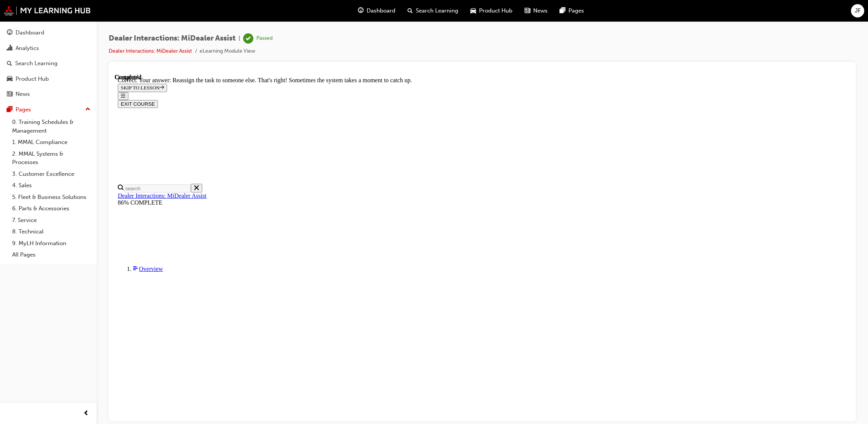  Describe the element at coordinates (381, 11) in the screenshot. I see `span: Dashboard` at that location.